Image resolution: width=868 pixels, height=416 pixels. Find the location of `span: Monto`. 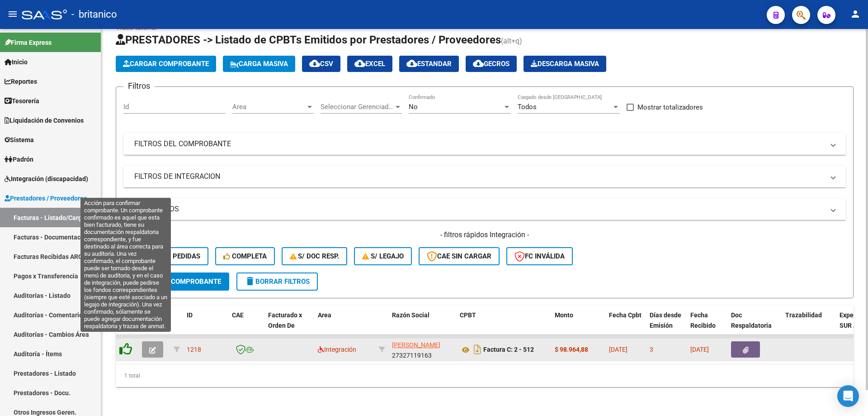

span: Monto is located at coordinates (564, 315).